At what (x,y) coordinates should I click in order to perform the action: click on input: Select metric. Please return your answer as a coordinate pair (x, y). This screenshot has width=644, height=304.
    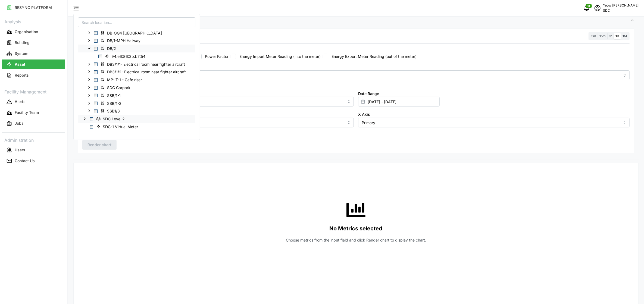
    Looking at the image, I should click on (356, 75).